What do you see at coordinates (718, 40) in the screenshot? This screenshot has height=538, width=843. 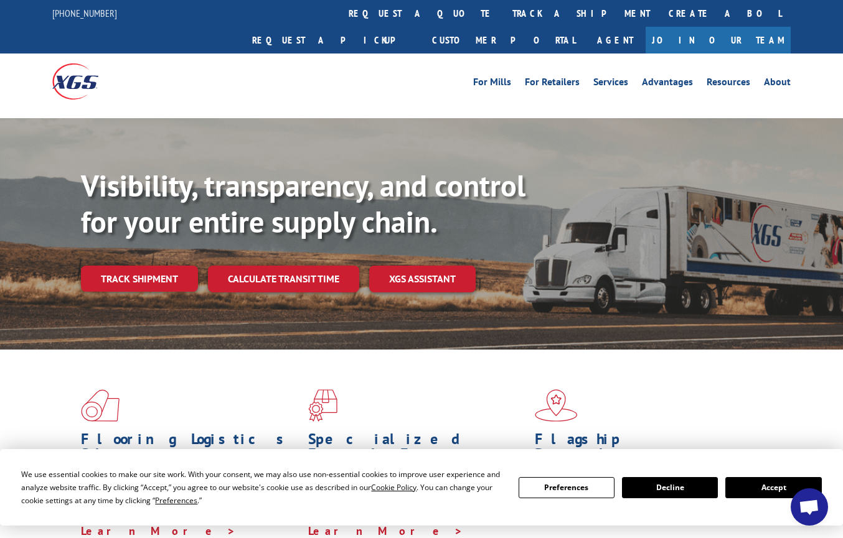 I see `a: Join Our Team` at bounding box center [718, 40].